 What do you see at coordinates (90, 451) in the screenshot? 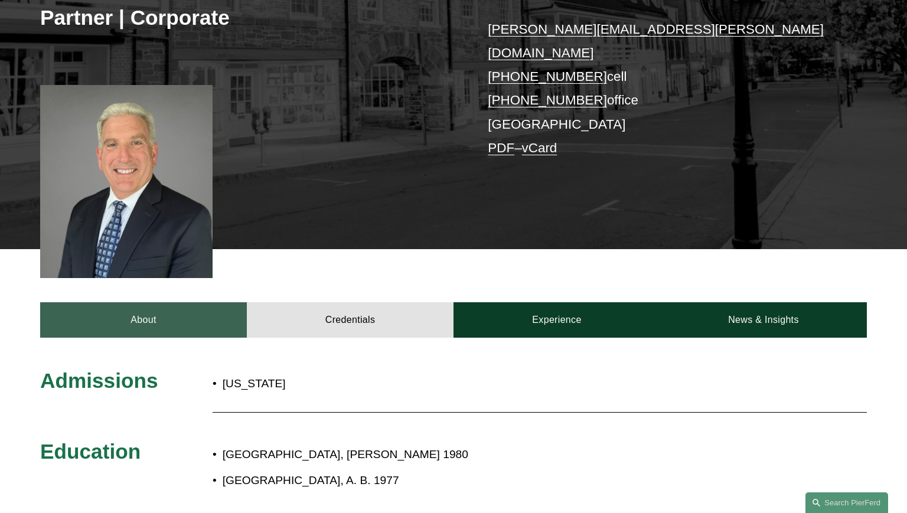
I see `span: Education` at bounding box center [90, 451].